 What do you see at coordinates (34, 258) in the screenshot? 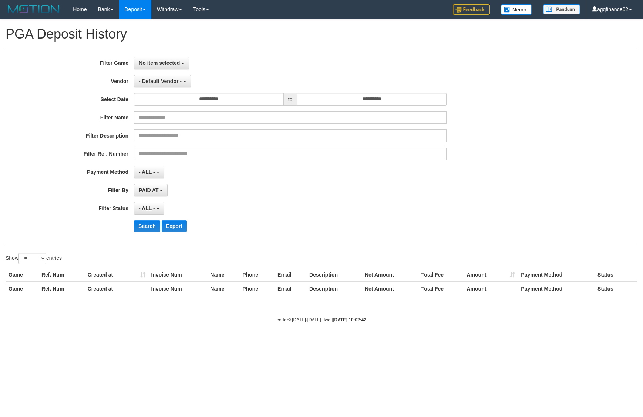
I see `label: Show entries` at bounding box center [34, 258].